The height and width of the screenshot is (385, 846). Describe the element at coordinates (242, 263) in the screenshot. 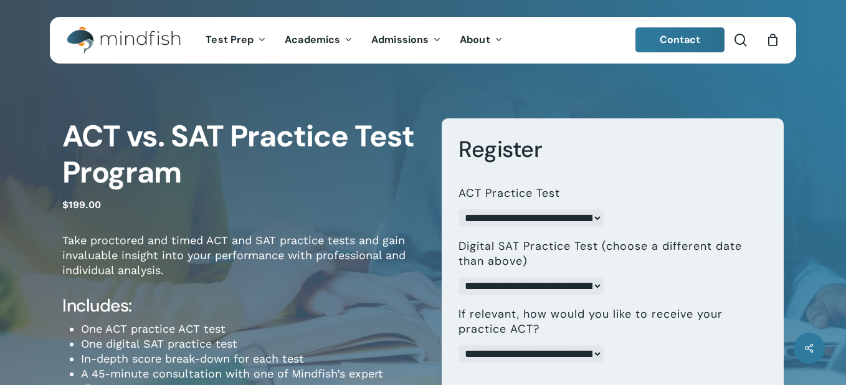

I see `p: Take proctored and timed ACT and SAT practice tests and gain invaluable insight into your perform...` at that location.